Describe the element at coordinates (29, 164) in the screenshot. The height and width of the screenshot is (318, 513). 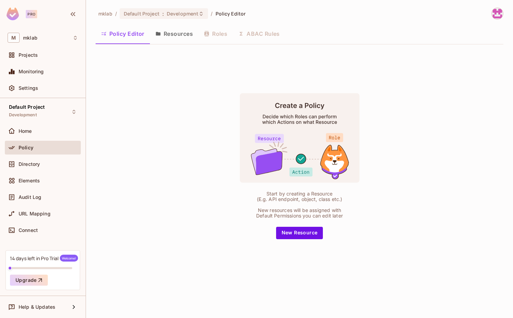
I see `span: Directory` at that location.